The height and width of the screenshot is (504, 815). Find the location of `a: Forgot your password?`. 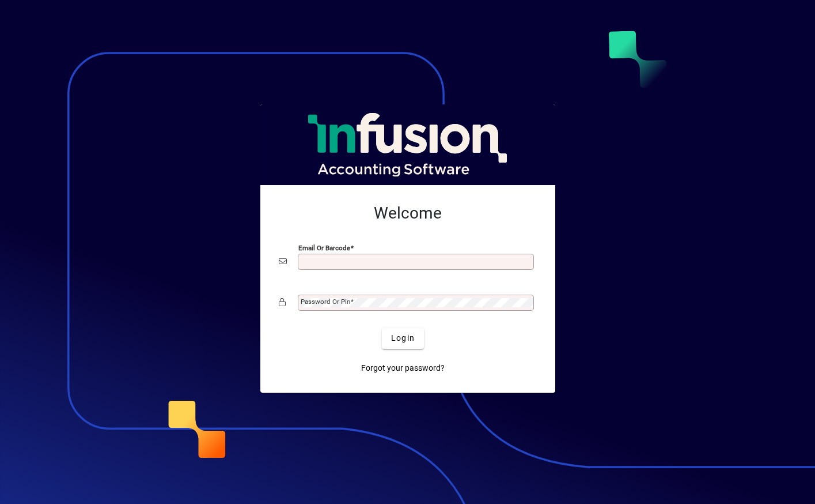

a: Forgot your password? is located at coordinates (403, 368).